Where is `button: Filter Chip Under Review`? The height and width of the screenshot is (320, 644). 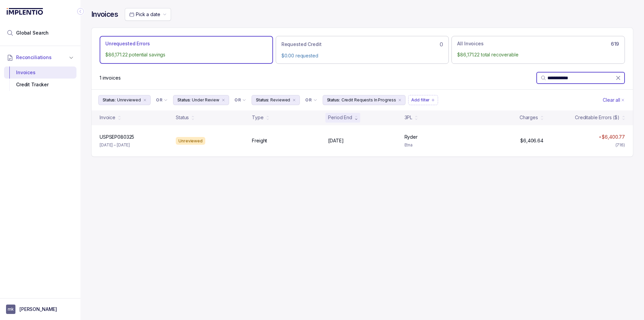 button: Filter Chip Under Review is located at coordinates (201, 100).